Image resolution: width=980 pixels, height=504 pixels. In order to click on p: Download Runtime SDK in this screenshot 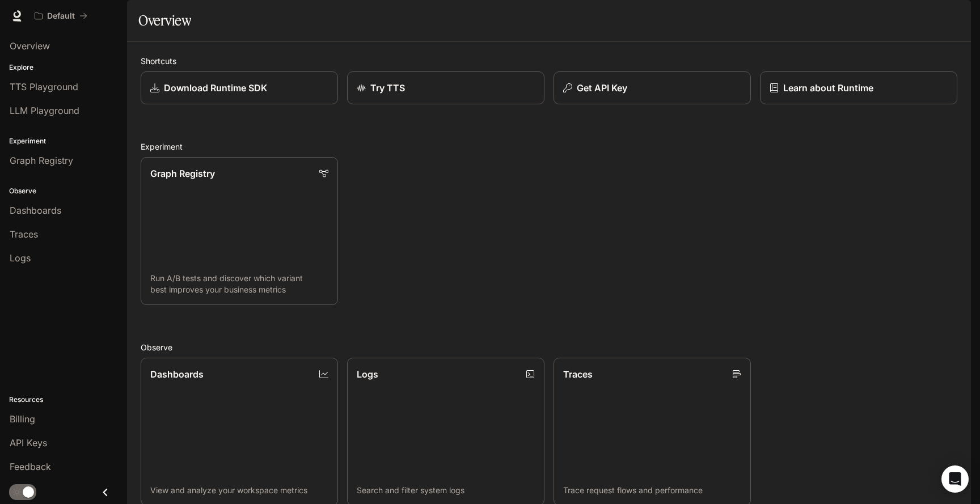, I will do `click(216, 88)`.